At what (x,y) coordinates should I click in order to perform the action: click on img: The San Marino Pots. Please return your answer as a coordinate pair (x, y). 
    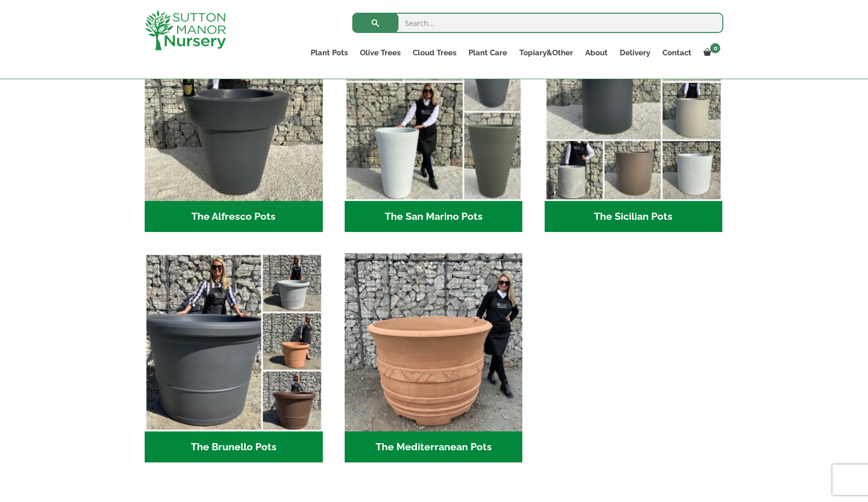
    Looking at the image, I should click on (434, 111).